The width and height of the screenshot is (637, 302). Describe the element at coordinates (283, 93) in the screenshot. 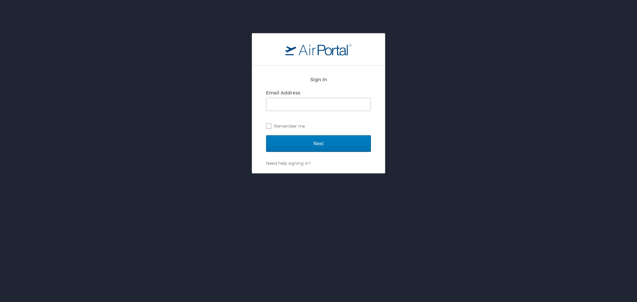

I see `label: Email Address` at that location.